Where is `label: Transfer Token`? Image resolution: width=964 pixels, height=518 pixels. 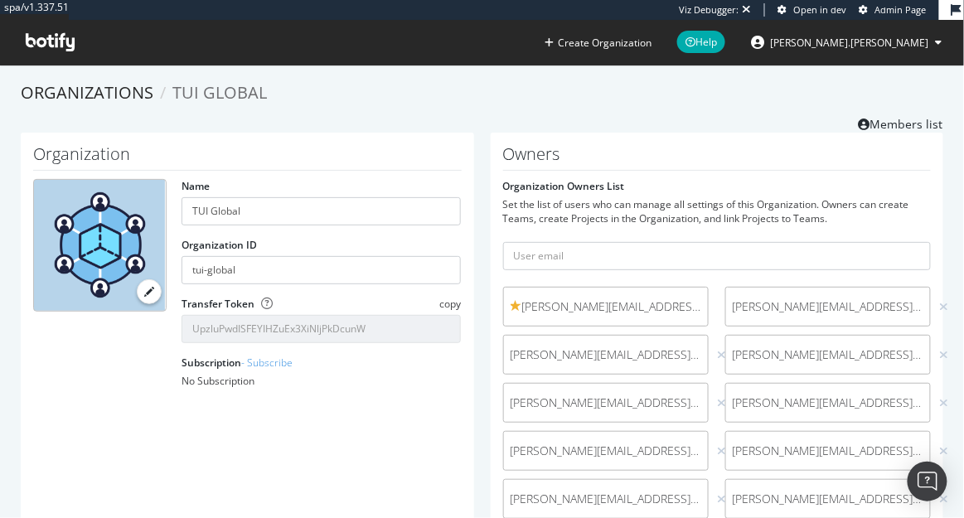 label: Transfer Token is located at coordinates (218, 303).